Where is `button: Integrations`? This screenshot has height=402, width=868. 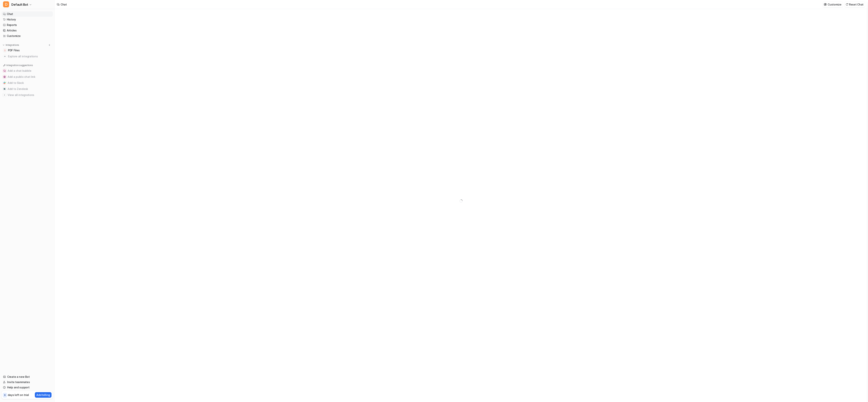 button: Integrations is located at coordinates (11, 45).